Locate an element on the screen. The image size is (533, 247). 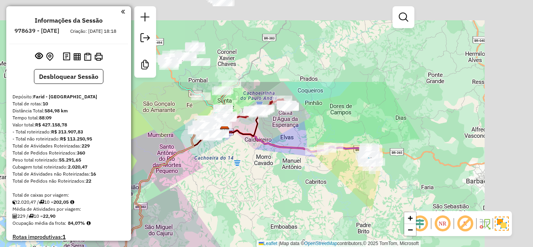
strong: 22 is located at coordinates (89, 181).